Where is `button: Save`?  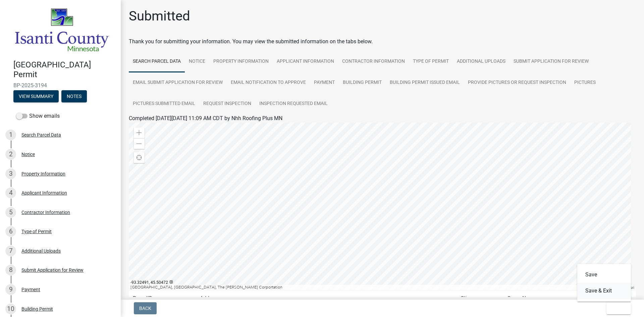 button: Save is located at coordinates (604, 275).